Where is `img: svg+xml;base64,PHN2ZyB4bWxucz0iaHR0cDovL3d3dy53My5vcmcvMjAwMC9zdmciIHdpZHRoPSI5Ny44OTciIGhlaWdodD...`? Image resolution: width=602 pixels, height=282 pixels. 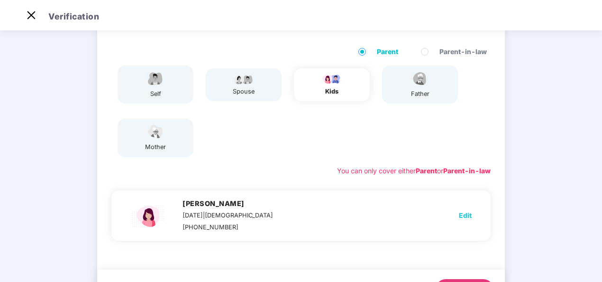
img: svg+xml;base64,PHN2ZyB4bWxucz0iaHR0cDovL3d3dy53My5vcmcvMjAwMC9zdmciIHdpZHRoPSI5Ny44OTciIGhlaWdodD... is located at coordinates (244, 79).